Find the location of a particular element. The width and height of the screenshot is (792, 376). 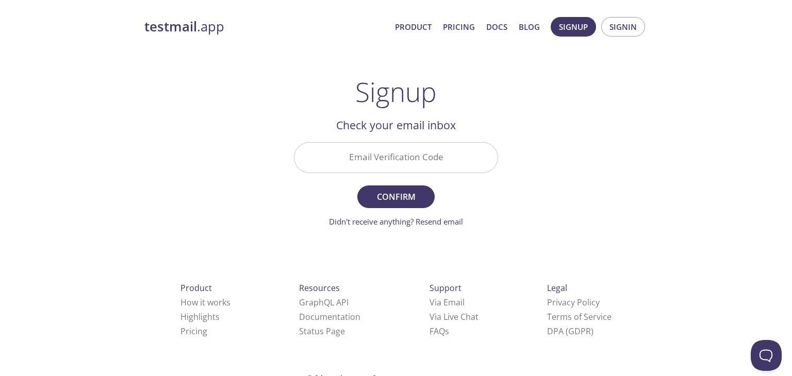

h1: Signup is located at coordinates (396, 92).